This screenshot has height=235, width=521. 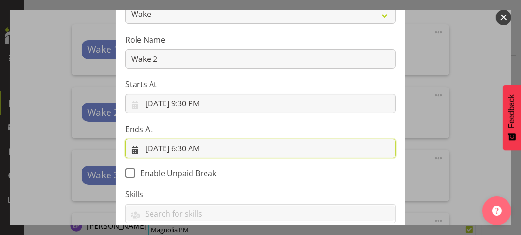 I want to click on label: Starts At, so click(x=261, y=84).